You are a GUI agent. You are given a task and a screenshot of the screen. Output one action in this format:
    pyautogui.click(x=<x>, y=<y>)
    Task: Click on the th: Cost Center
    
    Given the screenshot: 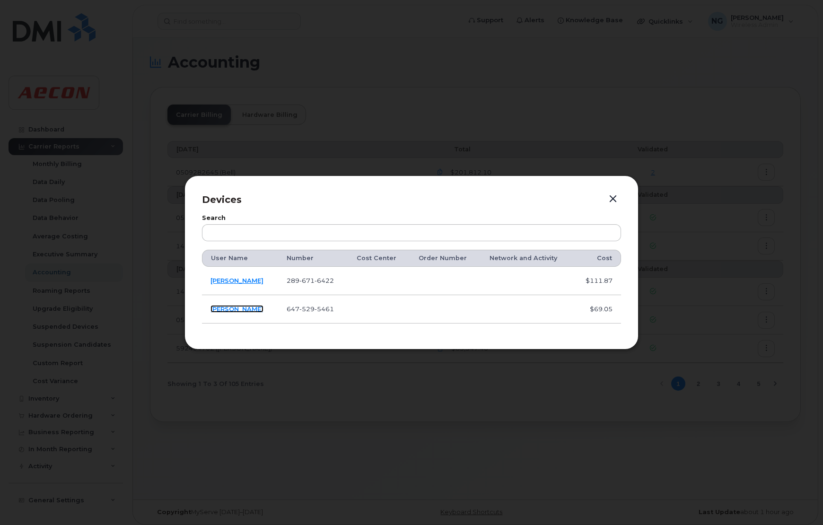 What is the action you would take?
    pyautogui.click(x=379, y=258)
    